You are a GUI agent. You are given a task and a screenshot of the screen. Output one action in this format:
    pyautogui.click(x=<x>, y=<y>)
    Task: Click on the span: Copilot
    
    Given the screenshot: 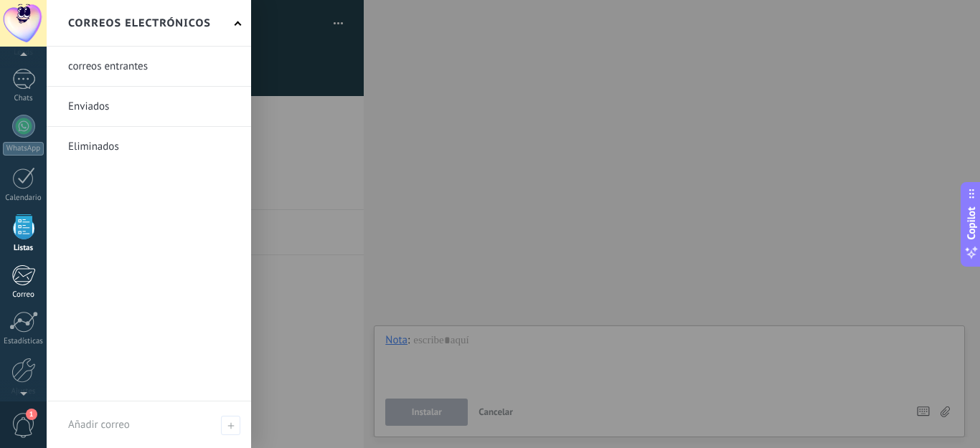 What is the action you would take?
    pyautogui.click(x=971, y=223)
    